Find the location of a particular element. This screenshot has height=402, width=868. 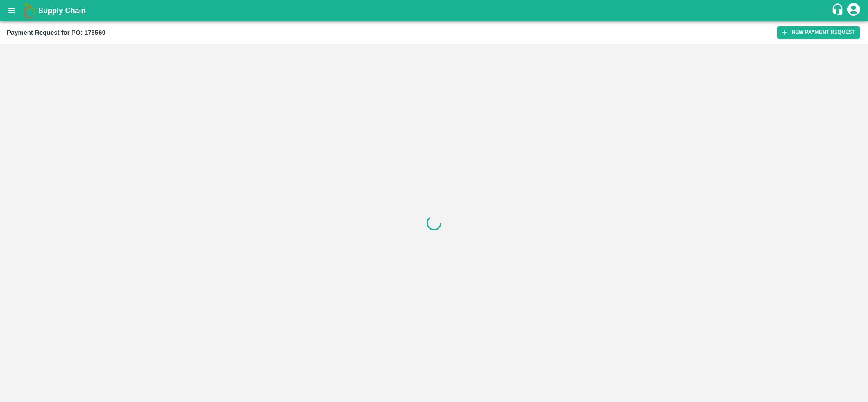

img: logo is located at coordinates (29, 11).